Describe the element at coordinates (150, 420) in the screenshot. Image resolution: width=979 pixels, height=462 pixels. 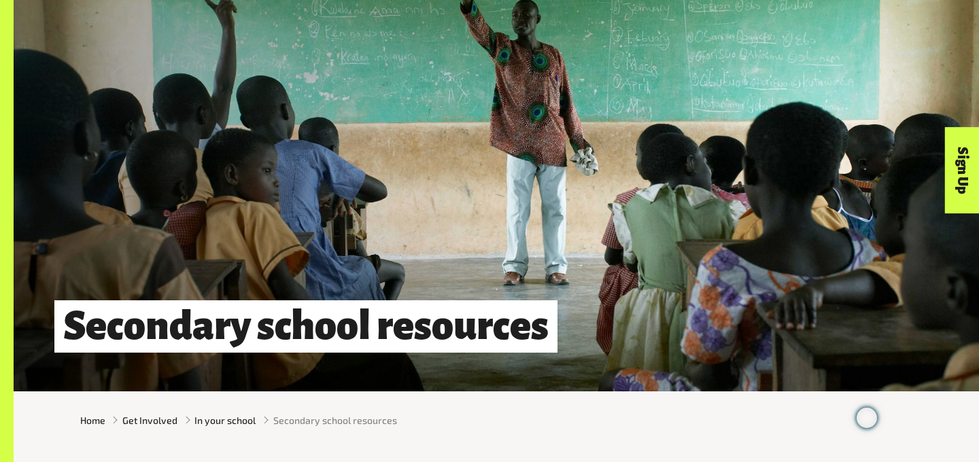
I see `span: Get Involved` at that location.